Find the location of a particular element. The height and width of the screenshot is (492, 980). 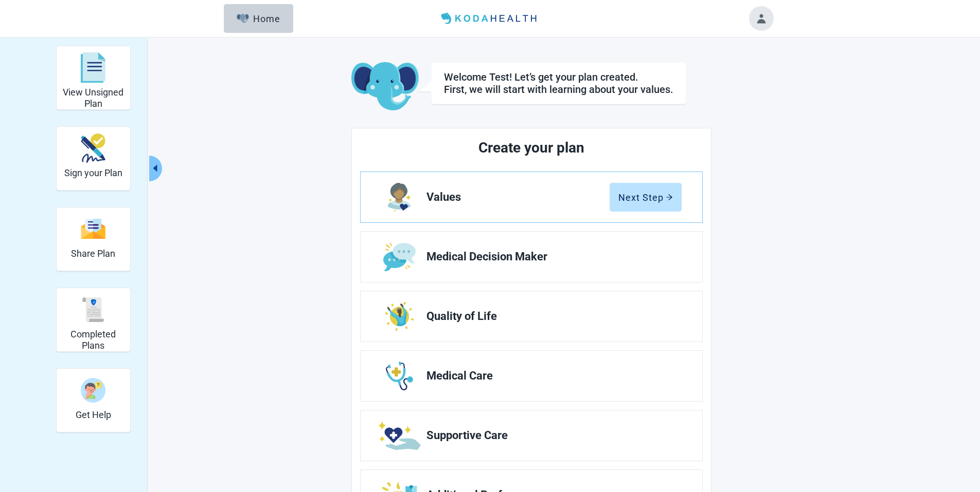

div: Share Plan is located at coordinates (93, 239).